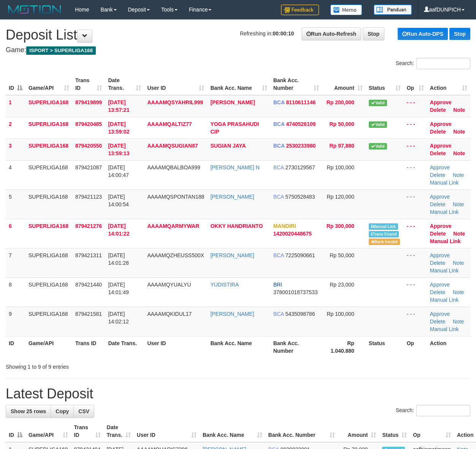 This screenshot has width=476, height=449. Describe the element at coordinates (89, 255) in the screenshot. I see `span: 879421311` at that location.